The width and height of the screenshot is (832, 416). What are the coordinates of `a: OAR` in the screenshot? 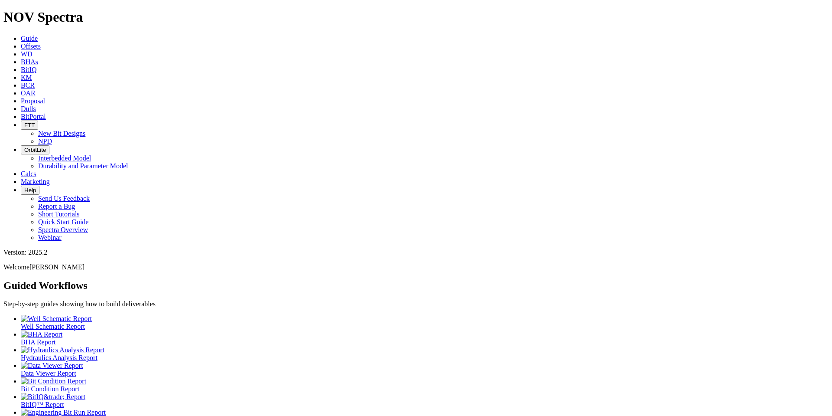 It's located at (28, 93).